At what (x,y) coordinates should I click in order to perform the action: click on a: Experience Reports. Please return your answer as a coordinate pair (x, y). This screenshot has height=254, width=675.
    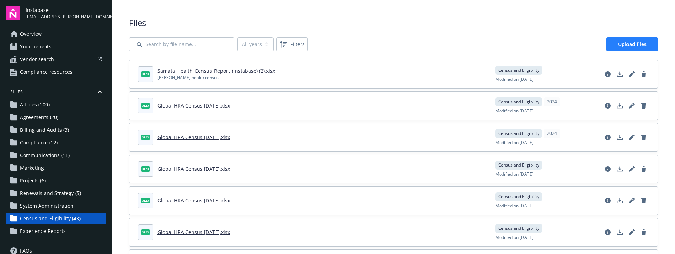
    Looking at the image, I should click on (56, 231).